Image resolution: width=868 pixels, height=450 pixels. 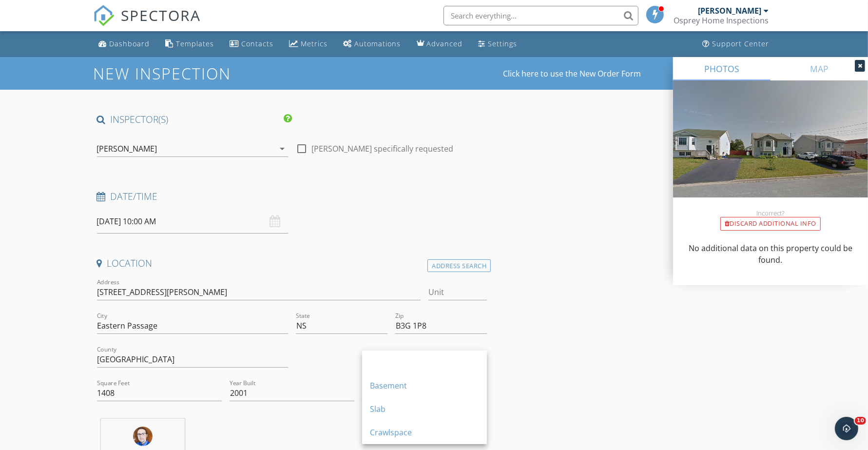 I want to click on a: Metrics, so click(x=308, y=44).